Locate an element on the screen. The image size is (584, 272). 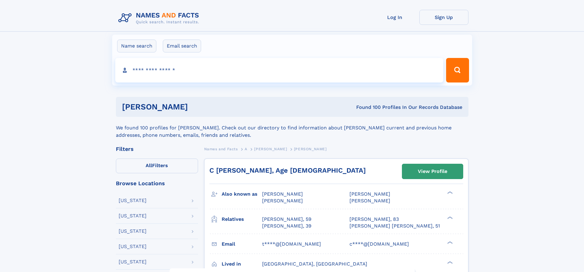
button: Search Button is located at coordinates (457, 70).